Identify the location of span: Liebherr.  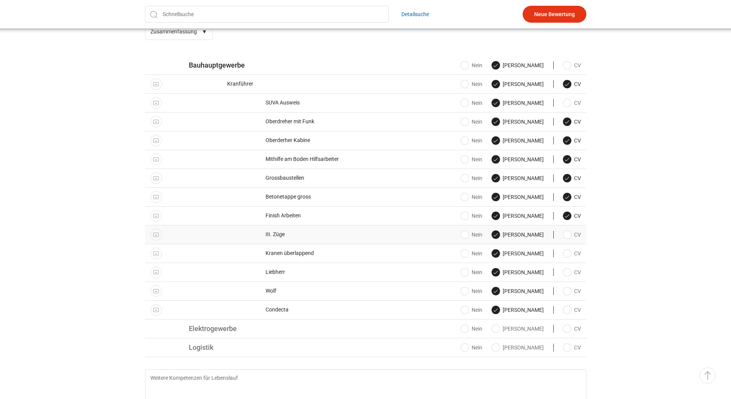
(313, 272).